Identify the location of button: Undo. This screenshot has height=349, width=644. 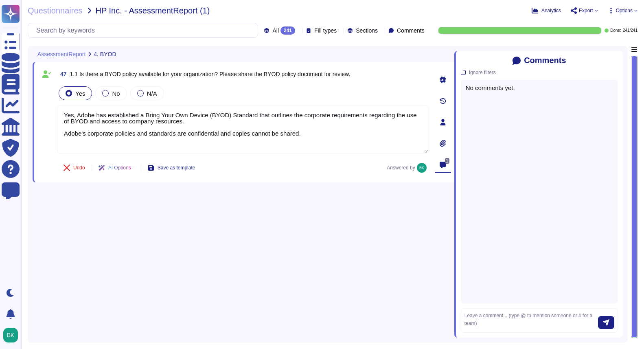
(74, 168).